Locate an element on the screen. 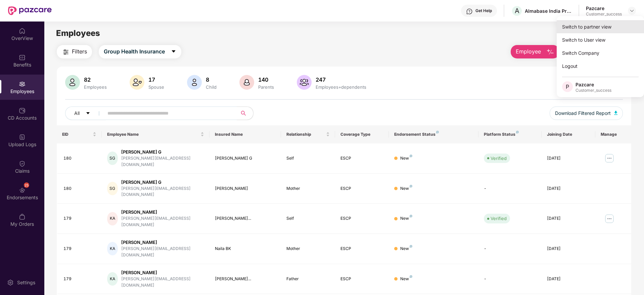 This screenshot has height=295, width=644. th: Employee Name is located at coordinates (155, 134).